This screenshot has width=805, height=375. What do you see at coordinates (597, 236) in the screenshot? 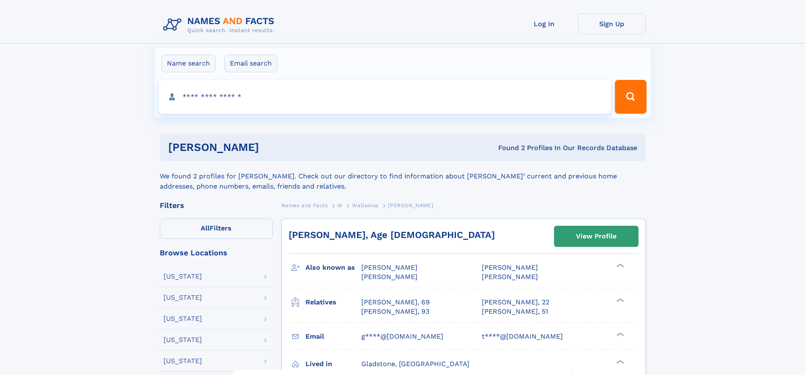
I see `a: View Profile` at bounding box center [597, 236].